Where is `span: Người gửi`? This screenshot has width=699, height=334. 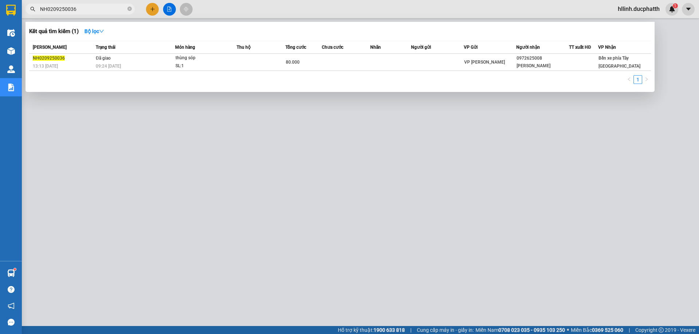 span: Người gửi is located at coordinates (421, 47).